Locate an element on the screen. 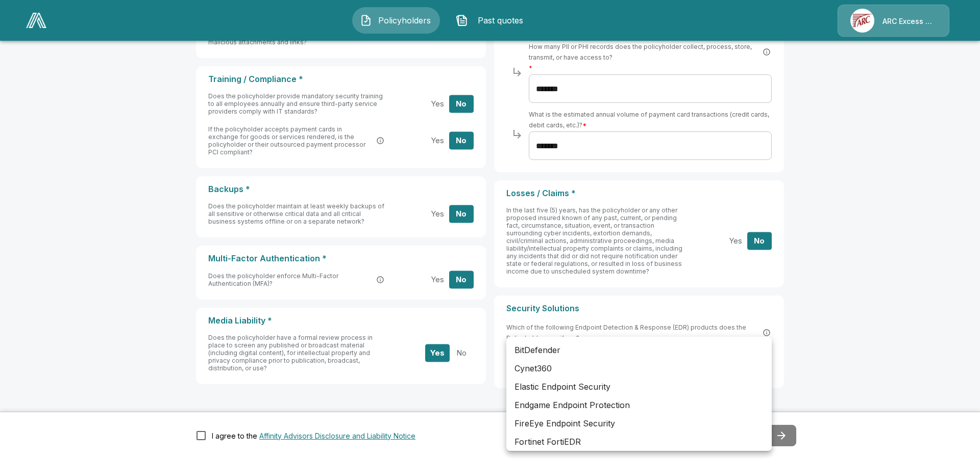  li: Fortinet FortiEDR is located at coordinates (639, 442).